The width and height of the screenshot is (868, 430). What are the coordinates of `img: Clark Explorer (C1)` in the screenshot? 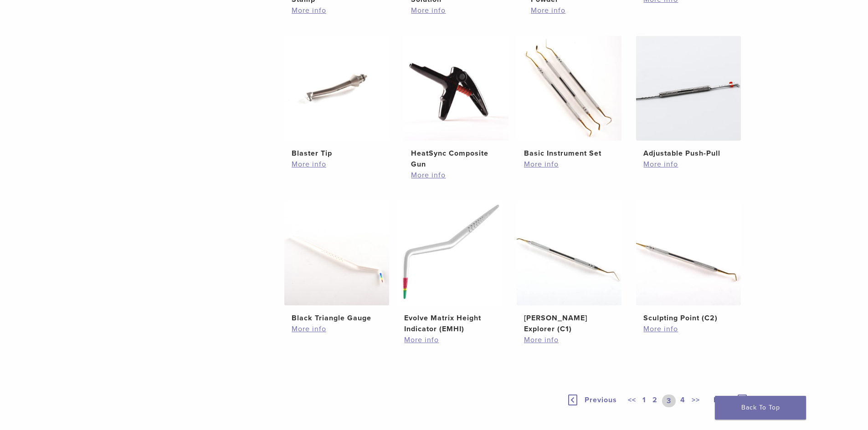 It's located at (569, 253).